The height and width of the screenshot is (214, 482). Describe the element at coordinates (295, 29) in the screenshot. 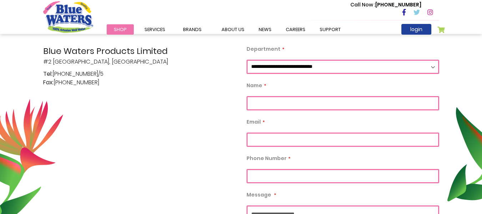

I see `a: careers` at that location.